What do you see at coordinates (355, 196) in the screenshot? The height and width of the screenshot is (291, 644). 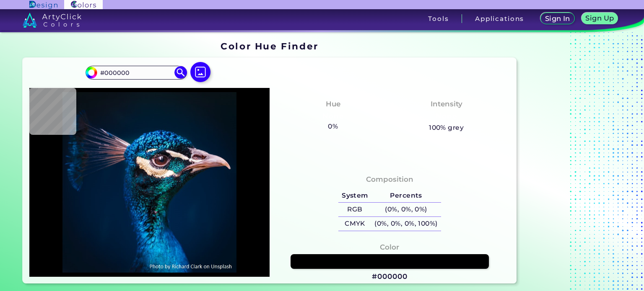 I see `h5: System` at bounding box center [355, 196].